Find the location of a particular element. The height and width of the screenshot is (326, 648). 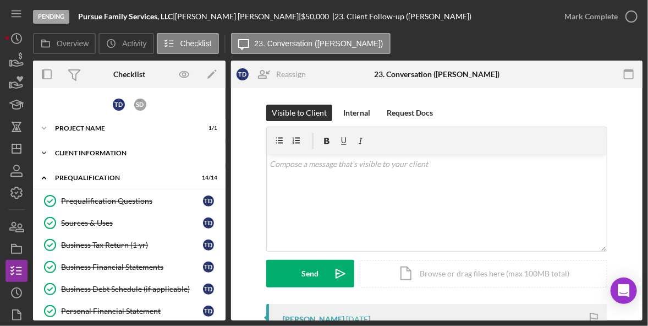

div: Sources & Uses is located at coordinates (132, 223).